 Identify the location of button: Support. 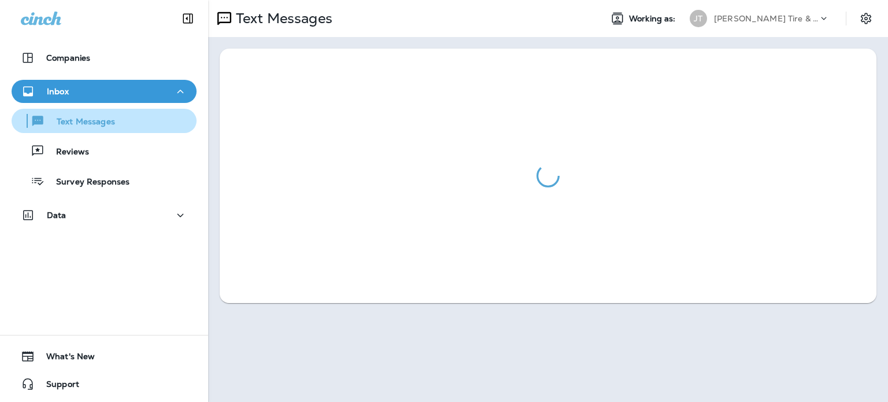
(104, 384).